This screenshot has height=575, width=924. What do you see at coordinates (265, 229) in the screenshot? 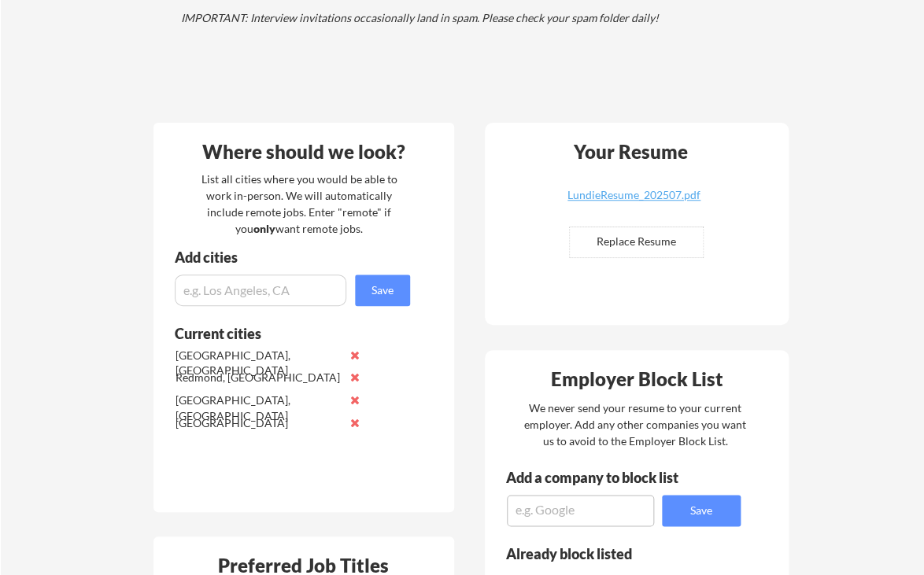
I see `strong: only` at bounding box center [265, 229].